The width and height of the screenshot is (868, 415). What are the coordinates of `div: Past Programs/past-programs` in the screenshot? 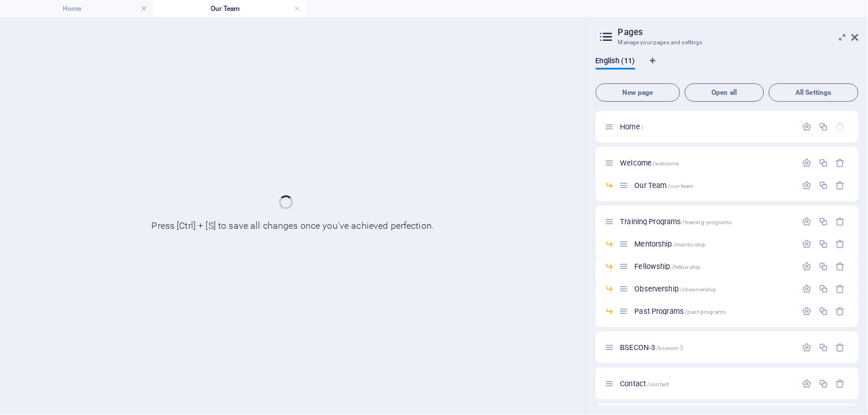 It's located at (714, 311).